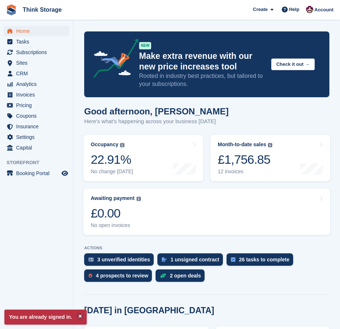 This screenshot has height=329, width=340. What do you see at coordinates (233, 260) in the screenshot?
I see `img: task-75834270c22a3079a89374b754ae025e5fb1db73e45f91037f5363f120a921f8.svg` at bounding box center [233, 260].